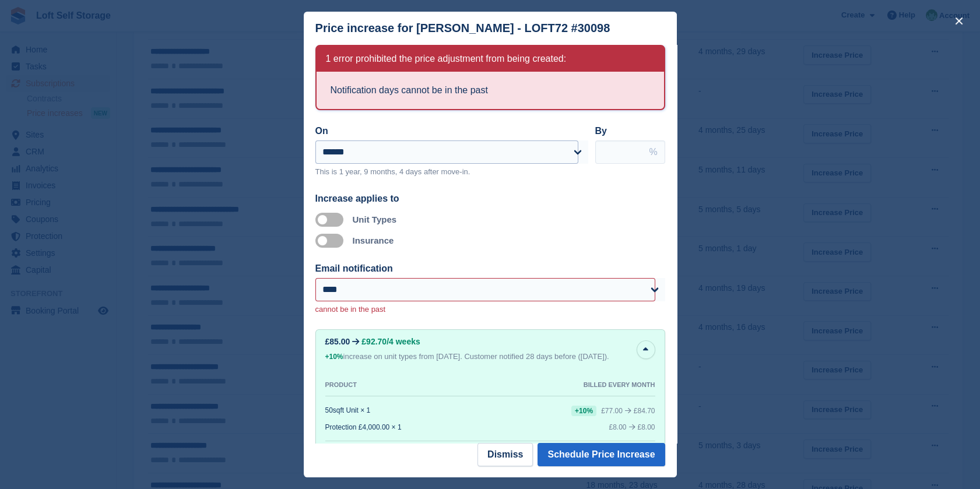 The image size is (980, 489). Describe the element at coordinates (646, 427) in the screenshot. I see `span: £8.00` at that location.